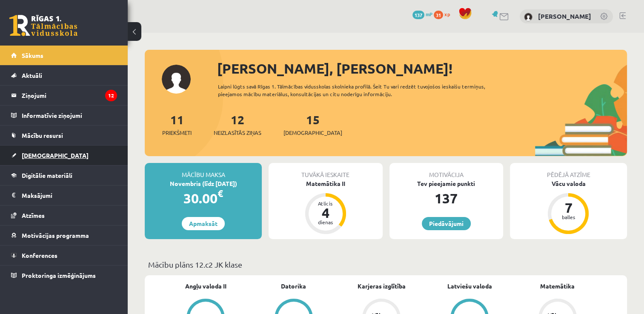  What do you see at coordinates (64, 275) in the screenshot?
I see `a: Proktoringa izmēģinājums` at bounding box center [64, 275].